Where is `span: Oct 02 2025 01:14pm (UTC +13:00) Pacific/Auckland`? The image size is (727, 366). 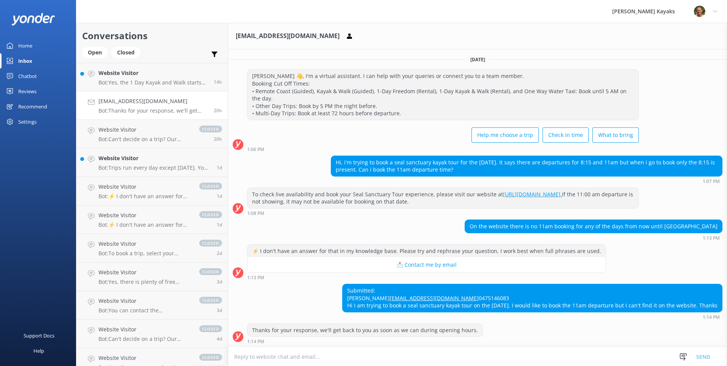 span: Oct 02 2025 01:14pm (UTC +13:00) Pacific/Auckland is located at coordinates (218, 110).